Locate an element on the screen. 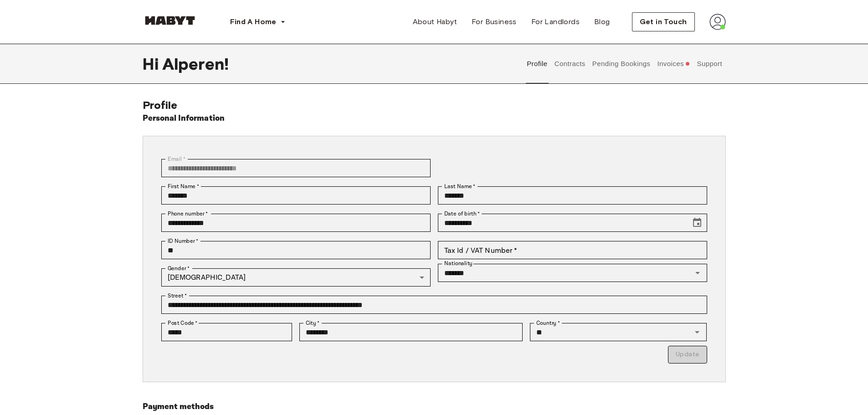 The height and width of the screenshot is (415, 868). img: avatar is located at coordinates (717, 22).